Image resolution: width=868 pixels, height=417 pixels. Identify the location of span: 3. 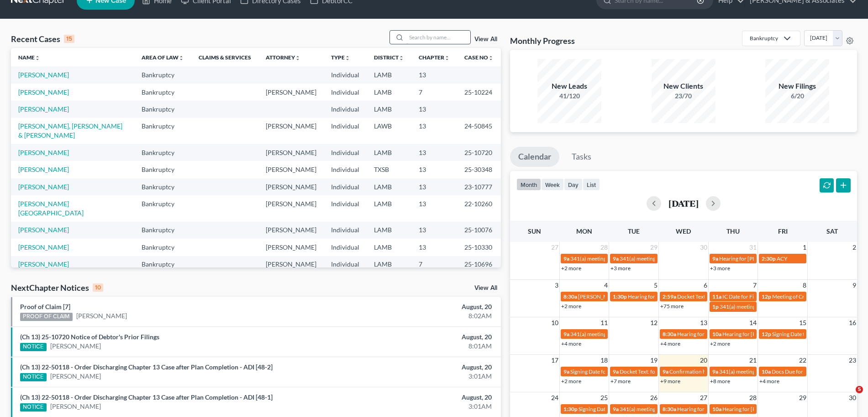
(556, 285).